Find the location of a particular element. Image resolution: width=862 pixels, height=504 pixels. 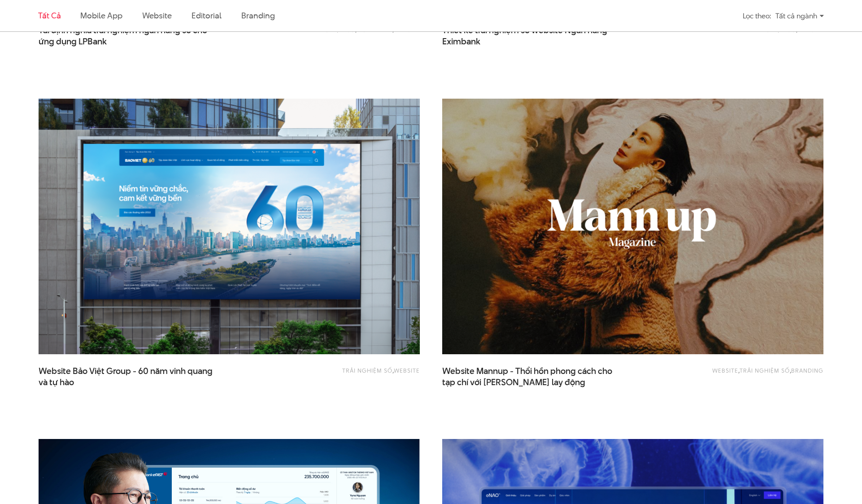

span: ứng dụng LPBank is located at coordinates (73, 42).